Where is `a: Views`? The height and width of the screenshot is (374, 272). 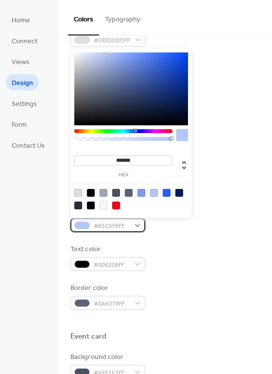 a: Views is located at coordinates (20, 61).